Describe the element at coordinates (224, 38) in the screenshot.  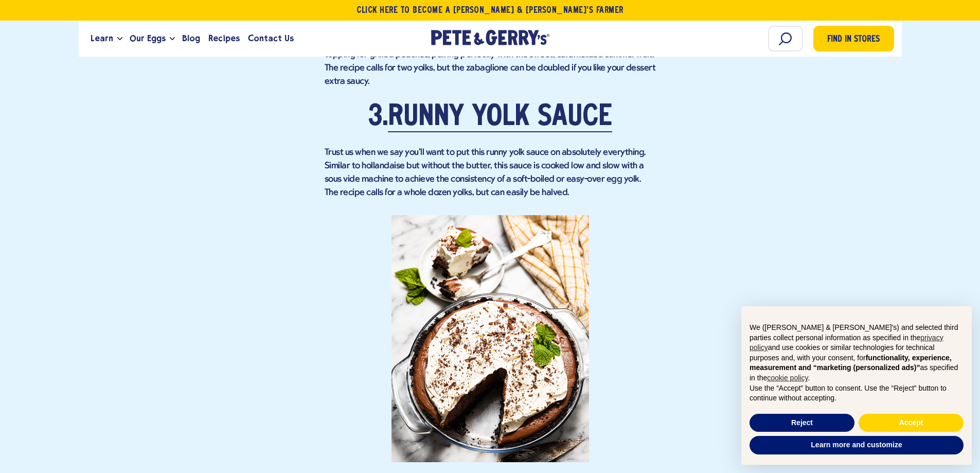
I see `a: Recipes` at that location.